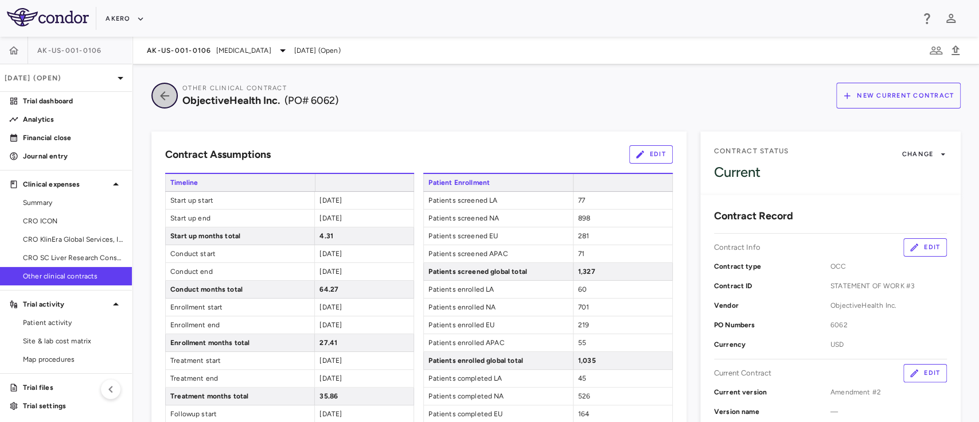  Describe the element at coordinates (240, 218) in the screenshot. I see `span: Start up end` at that location.